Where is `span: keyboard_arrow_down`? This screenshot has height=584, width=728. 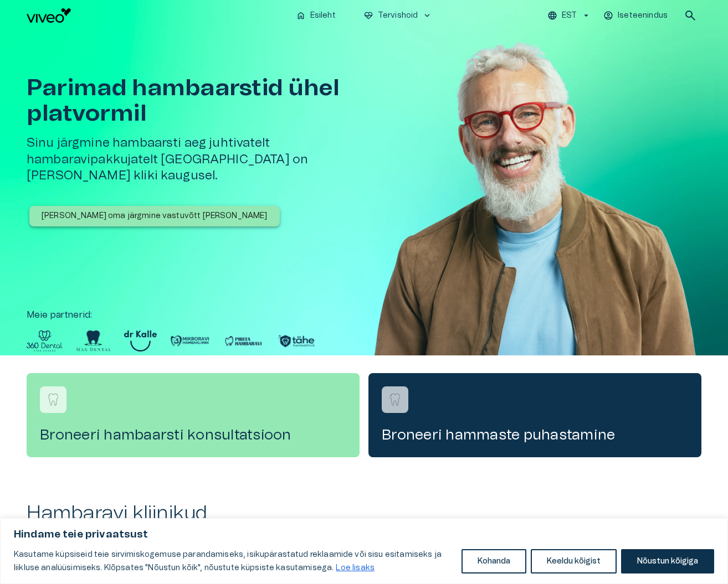 span: keyboard_arrow_down is located at coordinates (427, 15).